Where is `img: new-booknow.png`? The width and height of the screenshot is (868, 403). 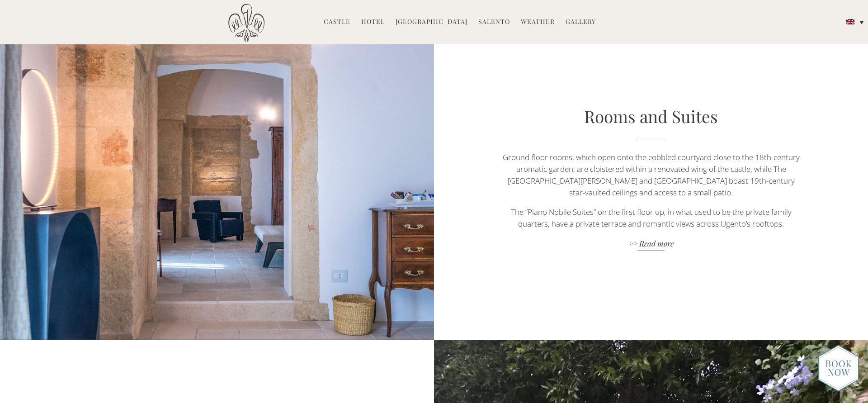 img: new-booknow.png is located at coordinates (838, 368).